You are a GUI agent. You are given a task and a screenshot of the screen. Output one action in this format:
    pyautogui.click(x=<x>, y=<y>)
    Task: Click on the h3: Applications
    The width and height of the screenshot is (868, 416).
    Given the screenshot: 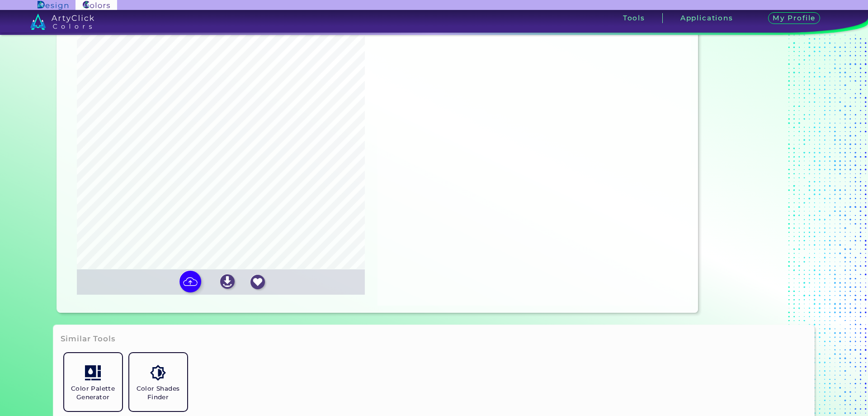 What is the action you would take?
    pyautogui.click(x=706, y=18)
    